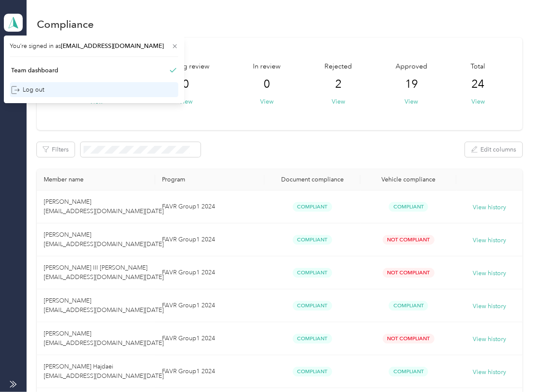 This screenshot has width=537, height=392. What do you see at coordinates (95, 180) in the screenshot?
I see `th: Member name` at bounding box center [95, 180].